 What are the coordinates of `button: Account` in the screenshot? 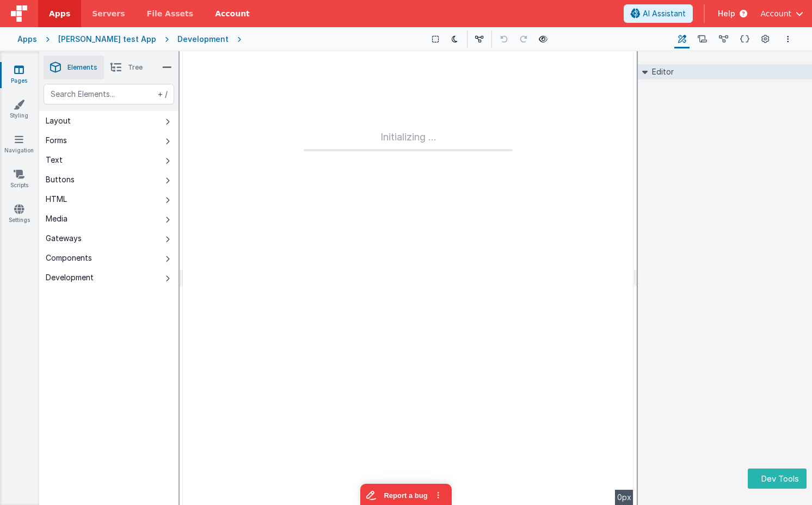 It's located at (782, 13).